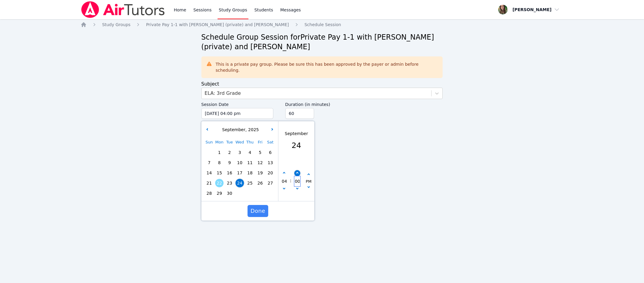 The height and width of the screenshot is (283, 644). I want to click on div: Choose Saturday October 04 of 2025, so click(270, 193).